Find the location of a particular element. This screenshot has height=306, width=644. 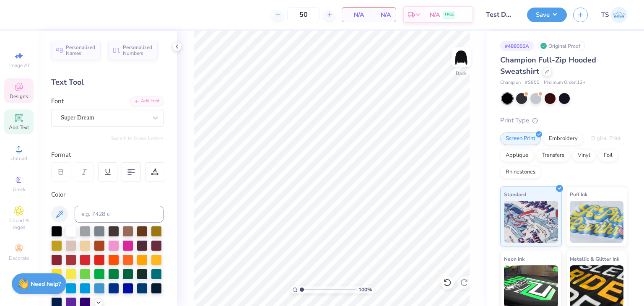

span: Personalized Names is located at coordinates (81, 50).